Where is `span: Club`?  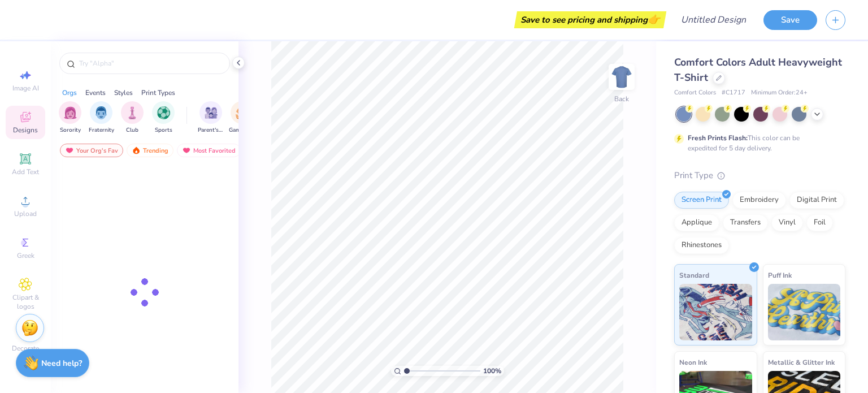 span: Club is located at coordinates (132, 130).